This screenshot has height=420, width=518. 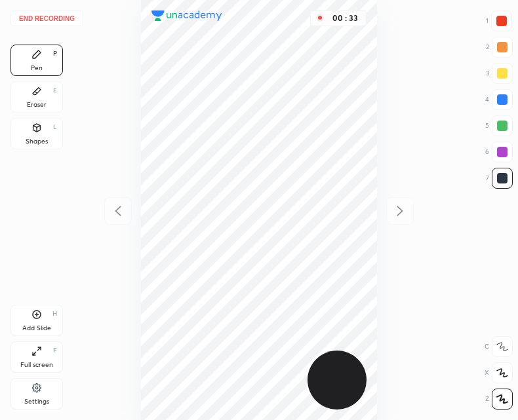 What do you see at coordinates (345, 18) in the screenshot?
I see `div: 00 : 33` at bounding box center [345, 18].